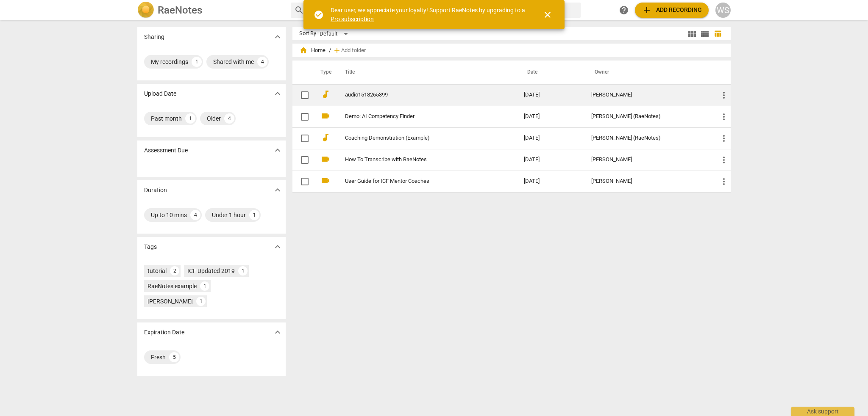 Image resolution: width=868 pixels, height=416 pixels. I want to click on button: Close, so click(547, 15).